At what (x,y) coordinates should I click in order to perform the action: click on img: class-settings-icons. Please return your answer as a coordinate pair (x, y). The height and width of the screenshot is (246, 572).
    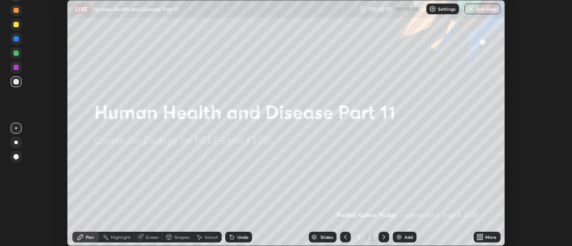
    Looking at the image, I should click on (432, 9).